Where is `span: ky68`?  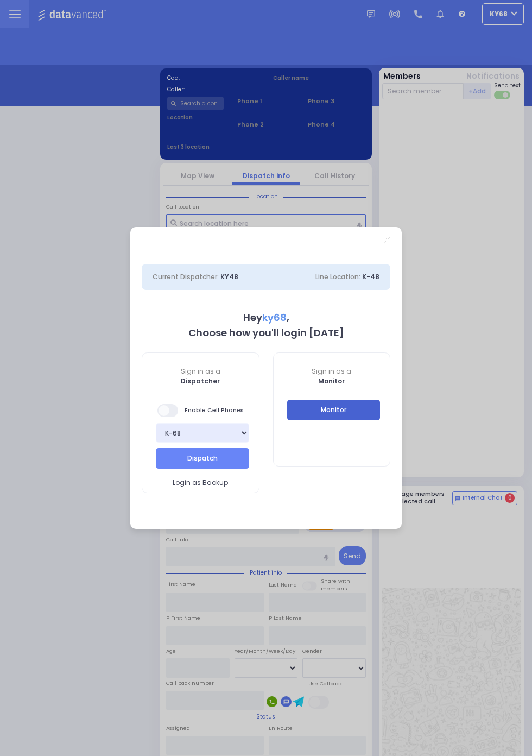 span: ky68 is located at coordinates (274, 317).